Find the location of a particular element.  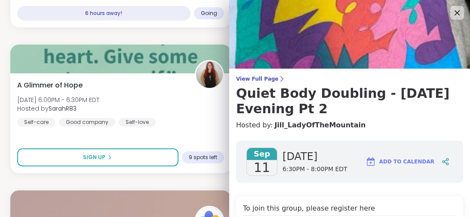

b: SarahR83 is located at coordinates (62, 109).